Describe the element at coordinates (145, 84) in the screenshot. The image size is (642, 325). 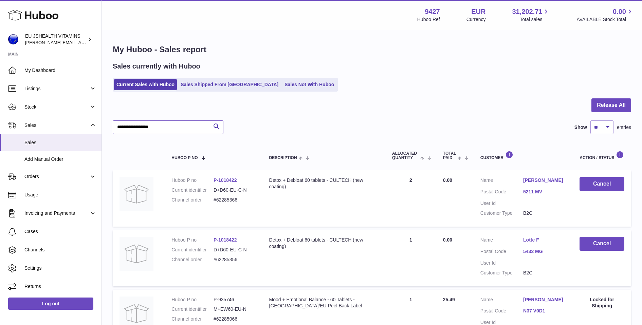
I see `a: Current Sales with Huboo` at that location.